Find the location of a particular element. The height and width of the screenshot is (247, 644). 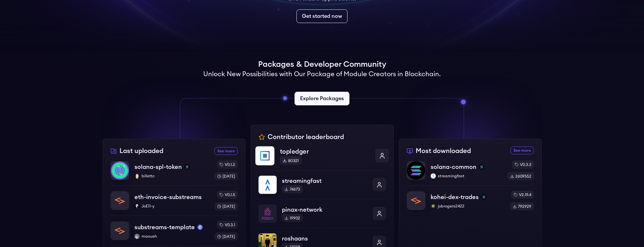

p: jobrogers2422 is located at coordinates (468, 206).